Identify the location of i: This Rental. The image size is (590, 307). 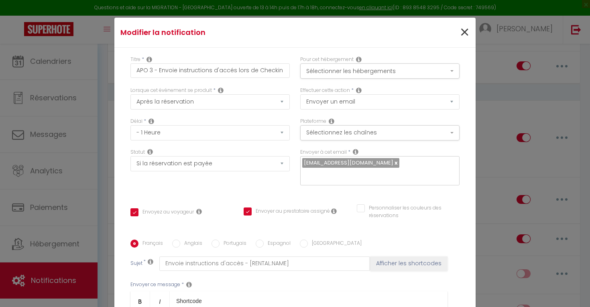
(359, 59).